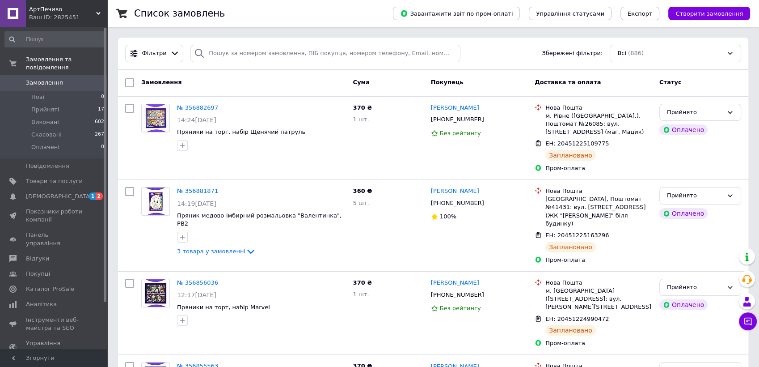 The image size is (759, 367). What do you see at coordinates (224, 307) in the screenshot?
I see `span: Пряники на торт, набір Marvel` at bounding box center [224, 307].